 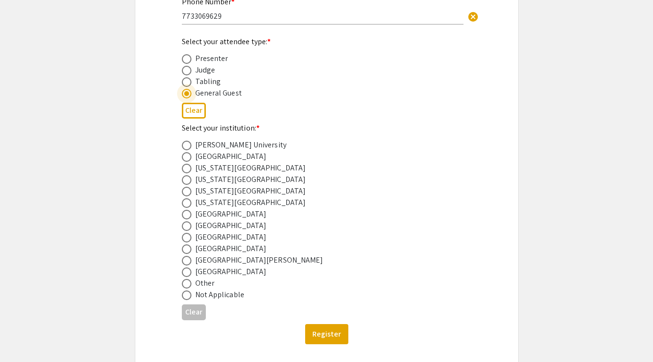 What do you see at coordinates (220, 295) in the screenshot?
I see `div: Not Applicable` at bounding box center [220, 295].